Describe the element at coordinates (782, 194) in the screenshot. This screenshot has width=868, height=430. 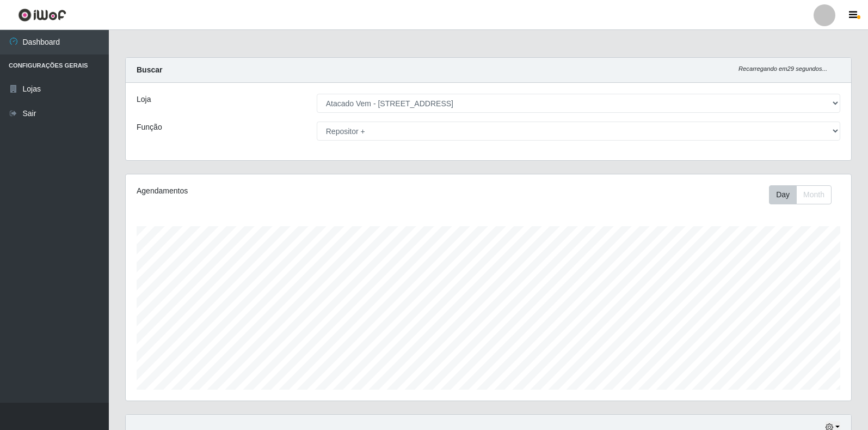
I see `button: Day` at that location.